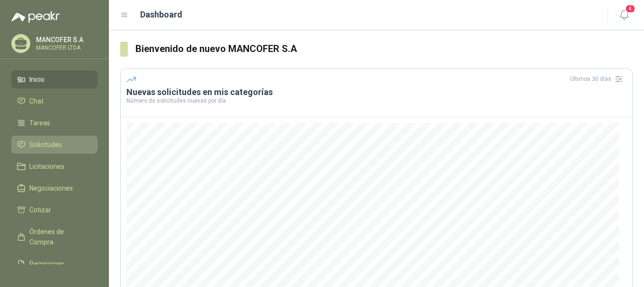 The height and width of the screenshot is (287, 644). I want to click on a: Chat, so click(54, 101).